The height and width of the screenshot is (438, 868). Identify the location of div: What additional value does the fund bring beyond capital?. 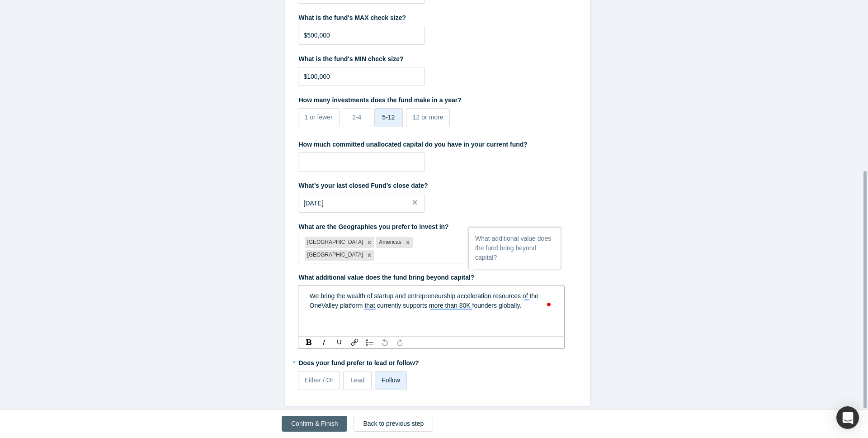
(514, 248).